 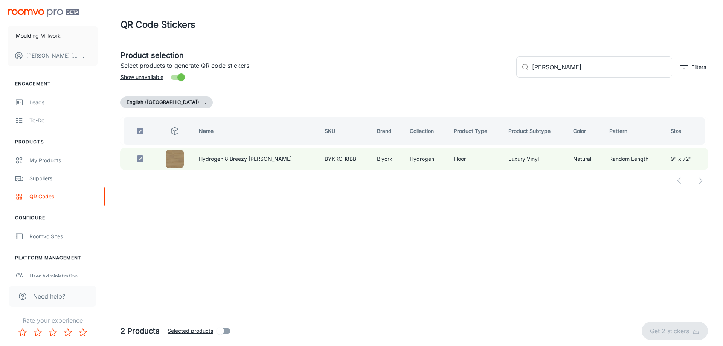 I want to click on span: Show unavailable, so click(x=142, y=77).